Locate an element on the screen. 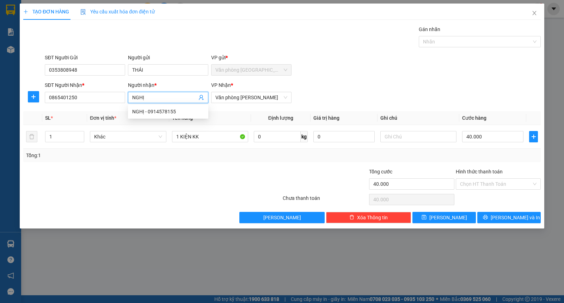  label: Hình thức thanh toán is located at coordinates (479, 171).